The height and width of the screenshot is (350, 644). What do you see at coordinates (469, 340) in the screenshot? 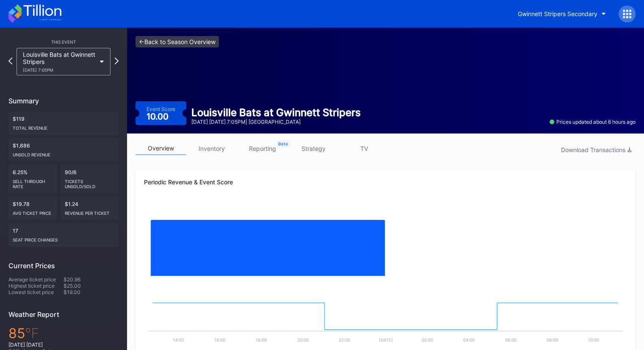
I see `text: 04:00` at bounding box center [469, 340].